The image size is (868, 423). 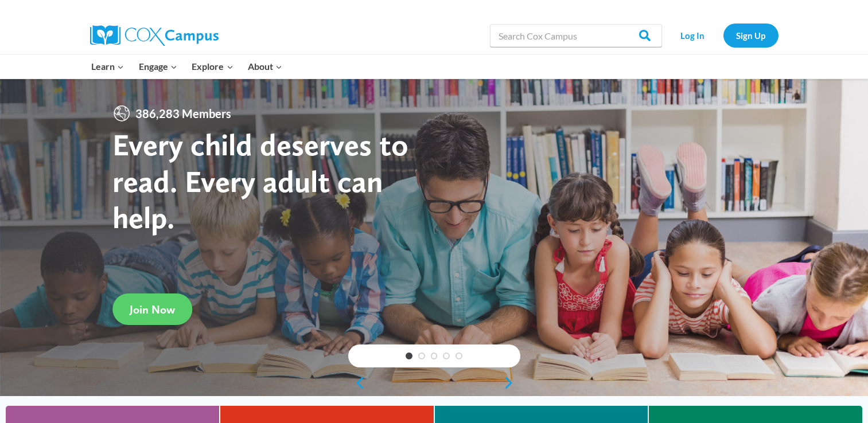 I want to click on div: content slider buttons, so click(x=434, y=383).